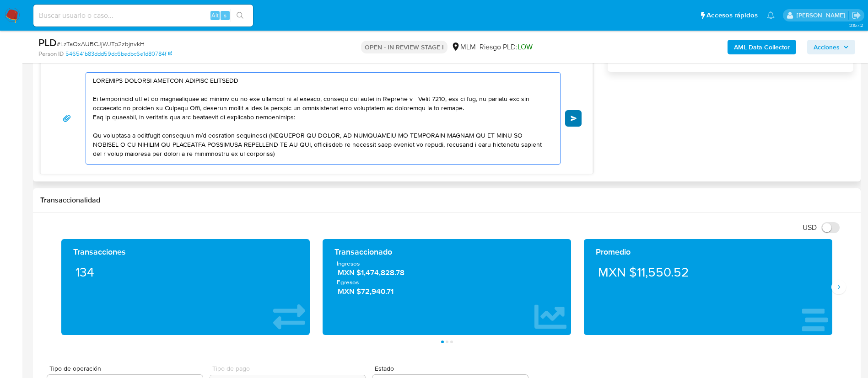 Image resolution: width=868 pixels, height=378 pixels. I want to click on a: 546541b83ddd59dc6bedbc6e1d80784f, so click(119, 54).